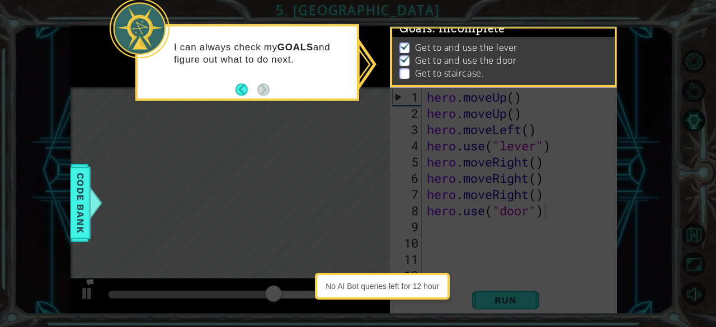  What do you see at coordinates (295, 47) in the screenshot?
I see `strong: GOALS` at bounding box center [295, 47].